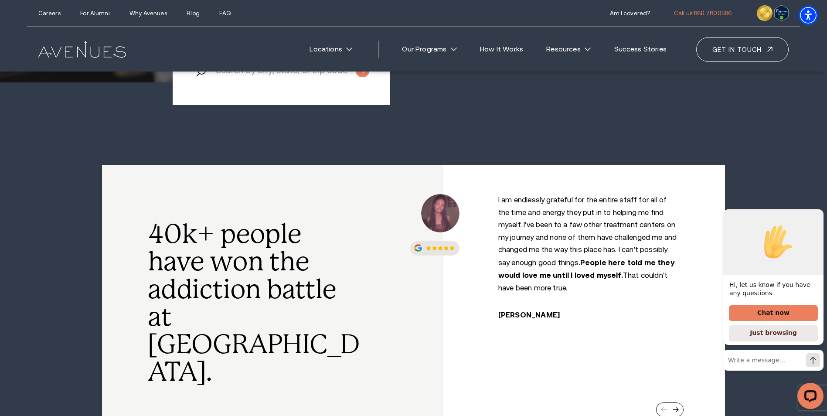  Describe the element at coordinates (57, 33) in the screenshot. I see `img: waving hand` at that location.